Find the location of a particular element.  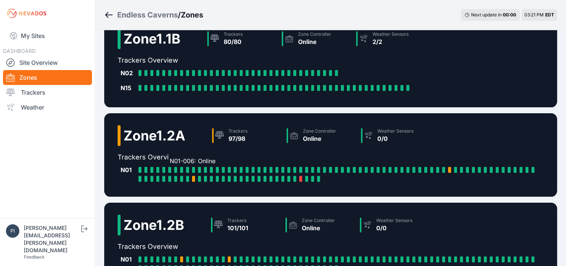

a: Zones is located at coordinates (47, 77).